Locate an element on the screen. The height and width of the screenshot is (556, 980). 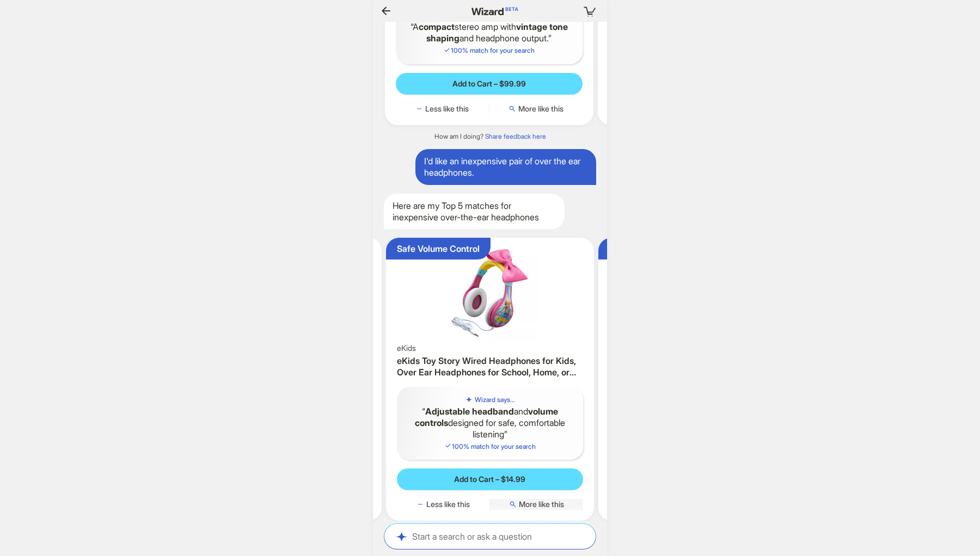
div: I'd like an inexpensive pair of over the ear headphones. is located at coordinates (505, 167).